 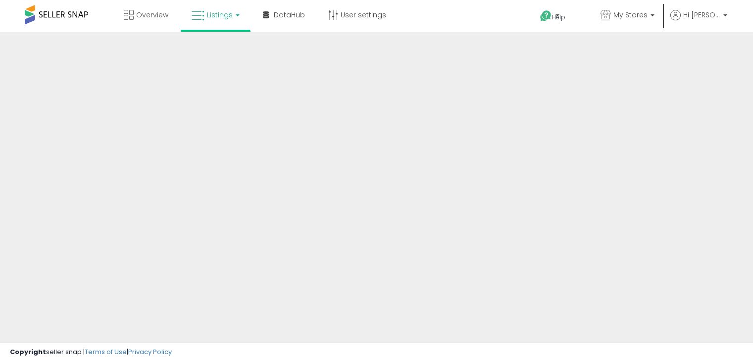 What do you see at coordinates (559, 17) in the screenshot?
I see `a: Help` at bounding box center [559, 17].